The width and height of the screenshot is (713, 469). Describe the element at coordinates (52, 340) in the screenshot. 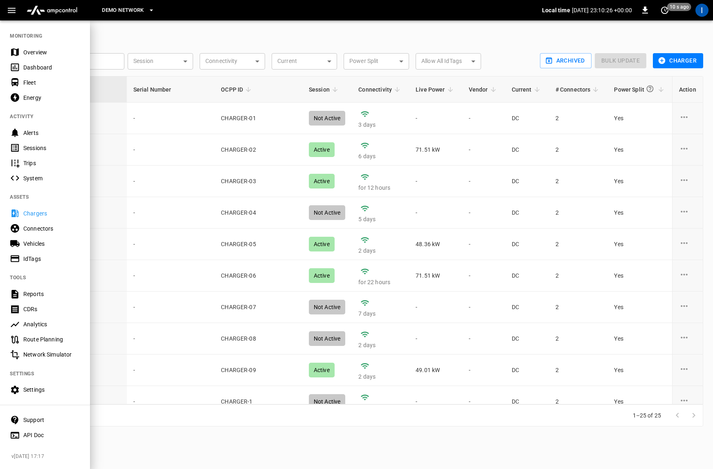

I see `div: Route Planning` at that location.